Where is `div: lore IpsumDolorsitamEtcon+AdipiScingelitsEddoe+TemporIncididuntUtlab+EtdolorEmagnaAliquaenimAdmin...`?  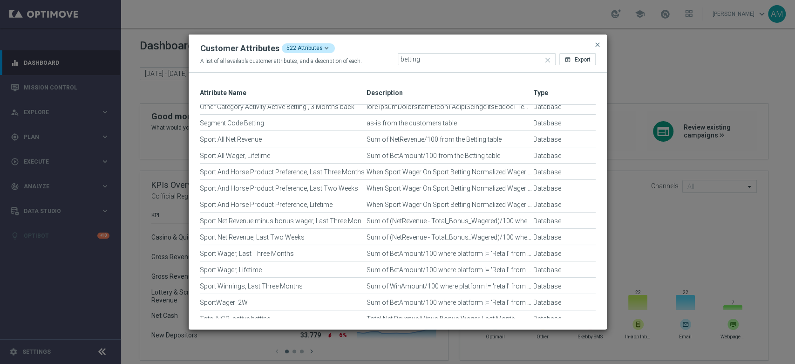
div: lore IpsumDolorsitamEtcon+AdipiScingelitsEddoe+TemporIncididuntUtlab+EtdolorEmagnaAliquaenimAdmin... is located at coordinates (450, 111).